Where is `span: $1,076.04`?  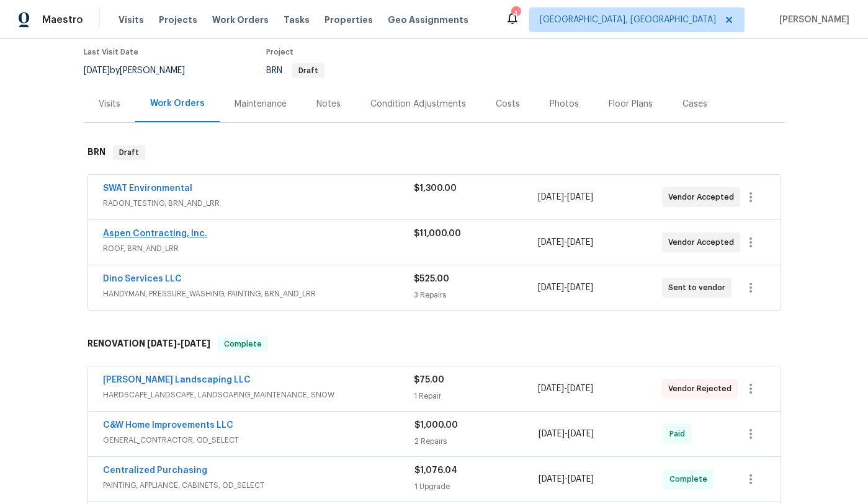 span: $1,076.04 is located at coordinates (436, 470).